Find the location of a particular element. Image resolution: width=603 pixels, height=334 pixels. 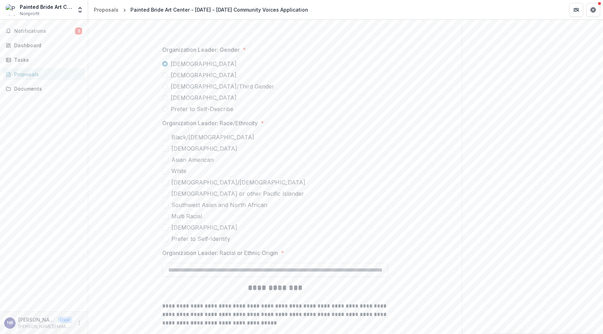

span: Asian American is located at coordinates (192, 160).